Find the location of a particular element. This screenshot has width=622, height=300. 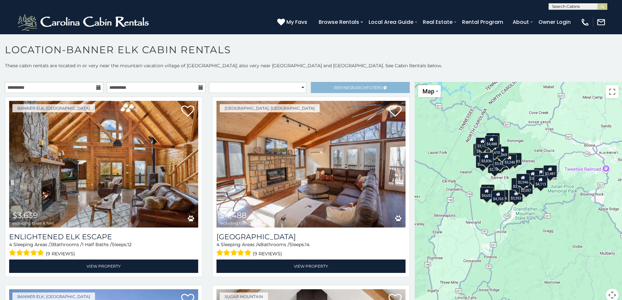

div: $3,869 is located at coordinates (483, 162).